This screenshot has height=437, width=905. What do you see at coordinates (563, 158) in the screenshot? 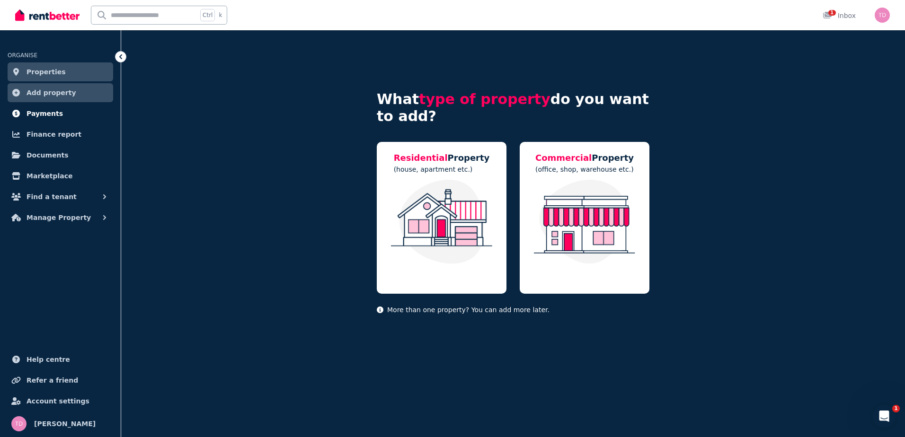
I see `span: Commercial` at bounding box center [563, 158].